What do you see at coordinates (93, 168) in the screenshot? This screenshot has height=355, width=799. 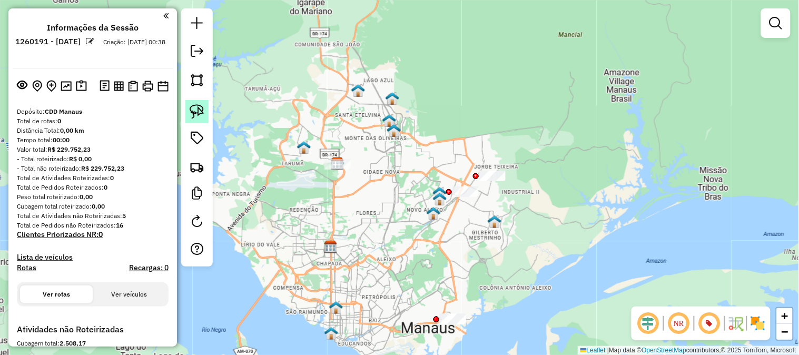 I see `div: - Total não roteirizado:` at bounding box center [93, 168].